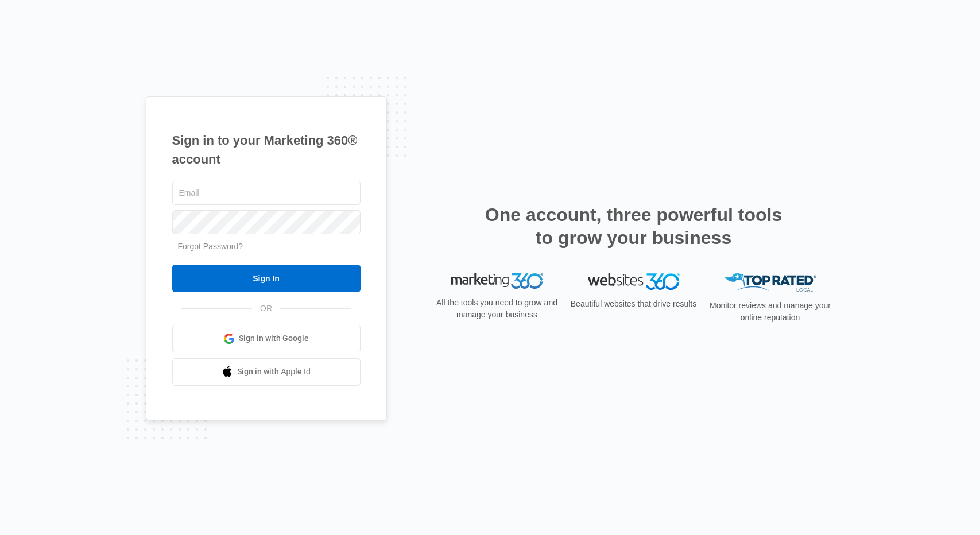 The height and width of the screenshot is (535, 980). What do you see at coordinates (634, 304) in the screenshot?
I see `p: Beautiful websites that drive results` at bounding box center [634, 304].